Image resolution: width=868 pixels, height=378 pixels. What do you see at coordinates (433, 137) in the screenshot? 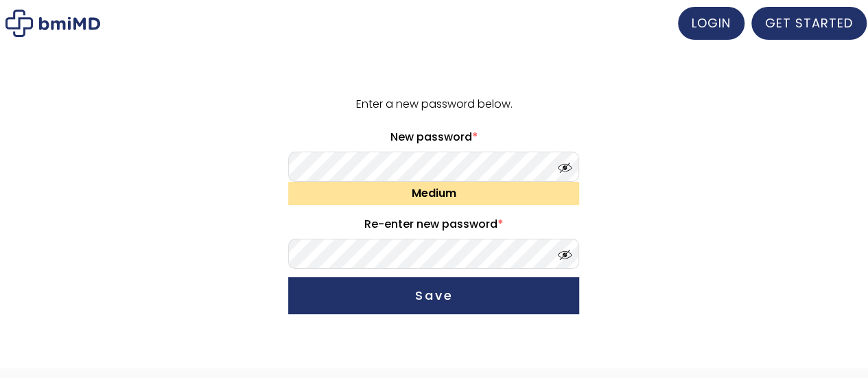
I see `label: New password` at bounding box center [433, 137].